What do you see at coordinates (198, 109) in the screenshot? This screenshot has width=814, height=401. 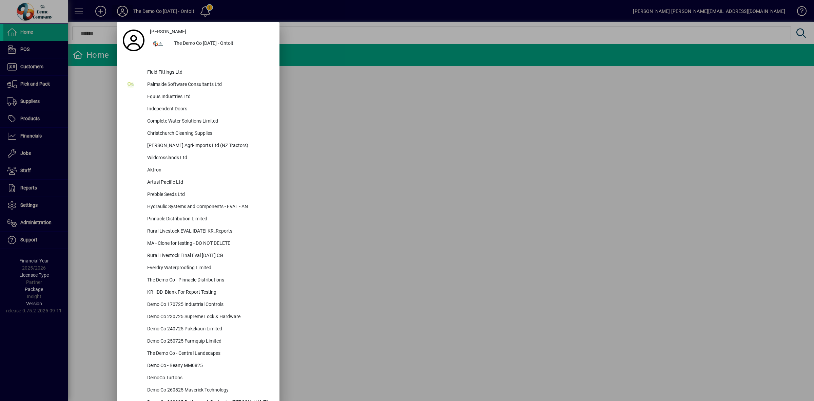 I see `button: Independent Doors` at bounding box center [198, 109].